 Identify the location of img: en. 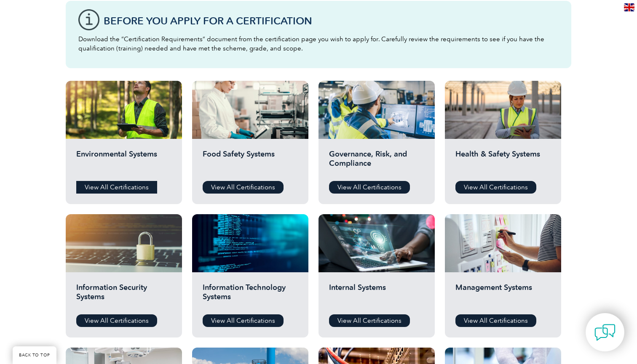
(629, 7).